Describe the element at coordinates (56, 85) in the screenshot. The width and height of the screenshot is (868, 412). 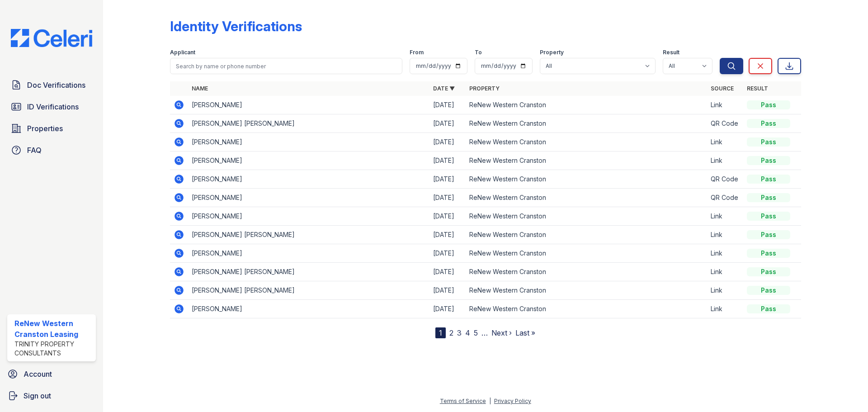
I see `span: Doc Verifications` at that location.